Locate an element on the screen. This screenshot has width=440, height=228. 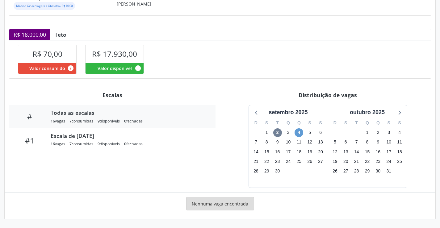
span: terça-feira, 7 de outubro de 2025 is located at coordinates (357, 142).